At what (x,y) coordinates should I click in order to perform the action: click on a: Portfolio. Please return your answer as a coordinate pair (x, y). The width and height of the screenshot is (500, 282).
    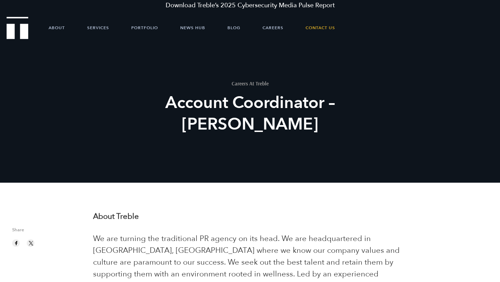
    Looking at the image, I should click on (144, 28).